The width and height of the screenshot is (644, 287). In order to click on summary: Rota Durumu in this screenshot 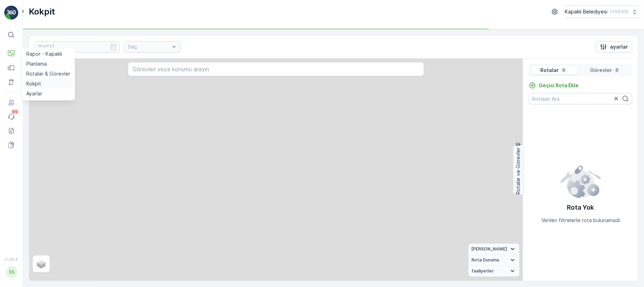, I will do `click(494, 260)`.